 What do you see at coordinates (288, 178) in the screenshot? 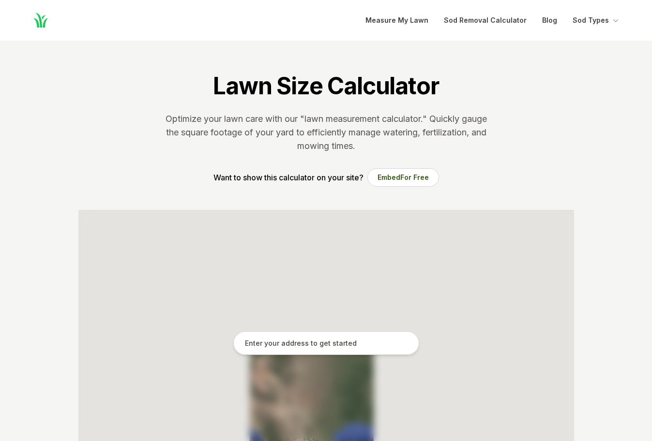
I see `p: Want to show this calculator on your site?` at bounding box center [288, 178].